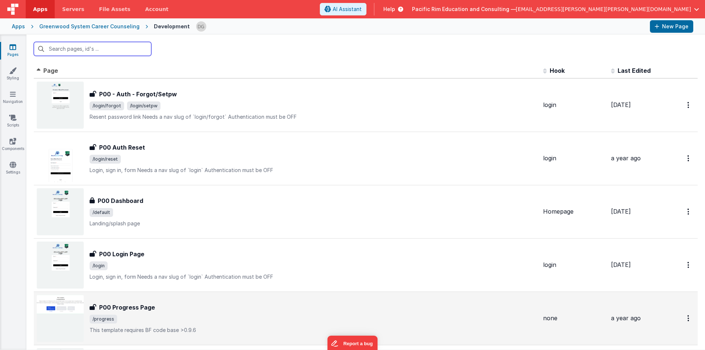  What do you see at coordinates (464, 9) in the screenshot?
I see `span: Pacific Rim Education and Consulting —` at bounding box center [464, 9].